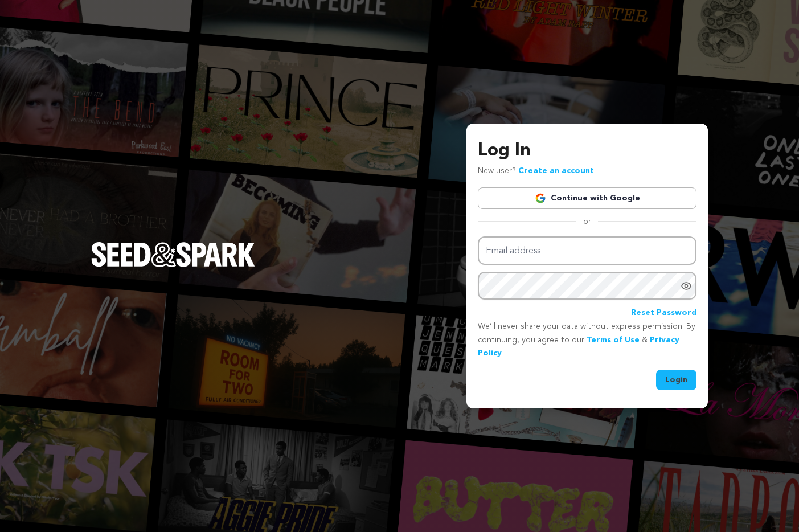 Image resolution: width=799 pixels, height=532 pixels. I want to click on button: Login, so click(676, 380).